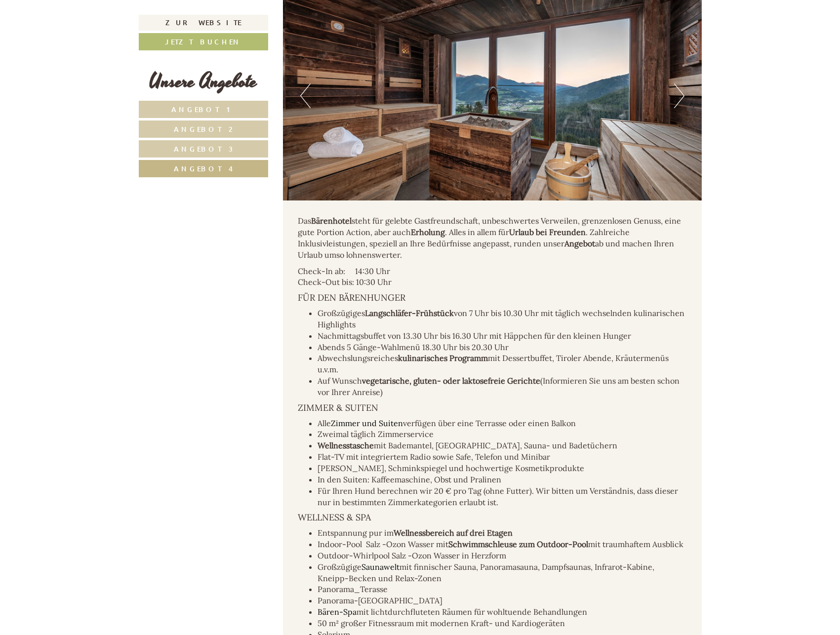  I want to click on button: Next, so click(679, 96).